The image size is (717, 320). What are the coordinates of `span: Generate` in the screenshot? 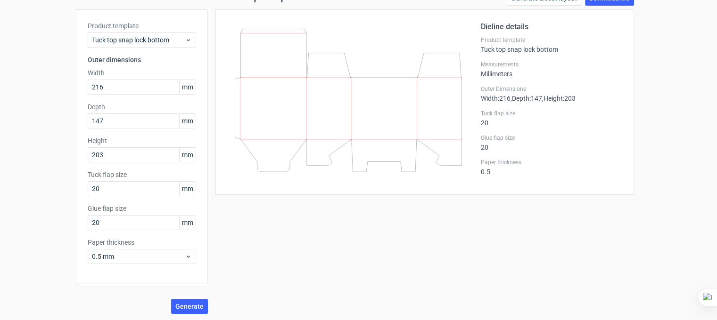 It's located at (189, 307).